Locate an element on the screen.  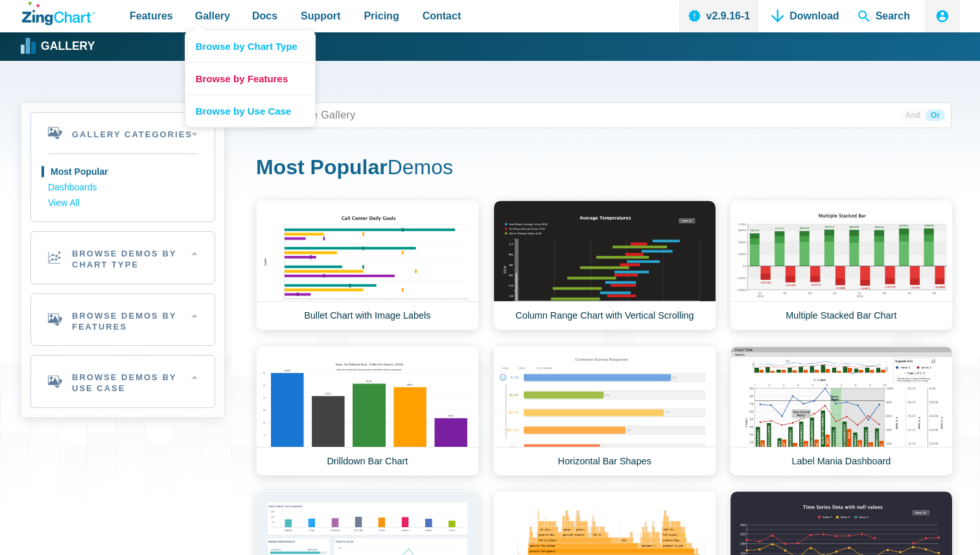
a: Browse by Use Case is located at coordinates (250, 111).